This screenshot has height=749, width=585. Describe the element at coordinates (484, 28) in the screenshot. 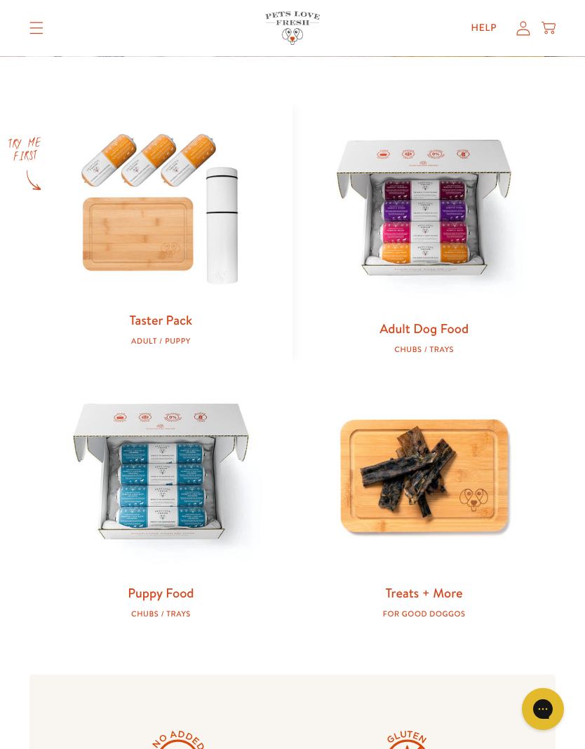

I see `a: Help` at that location.